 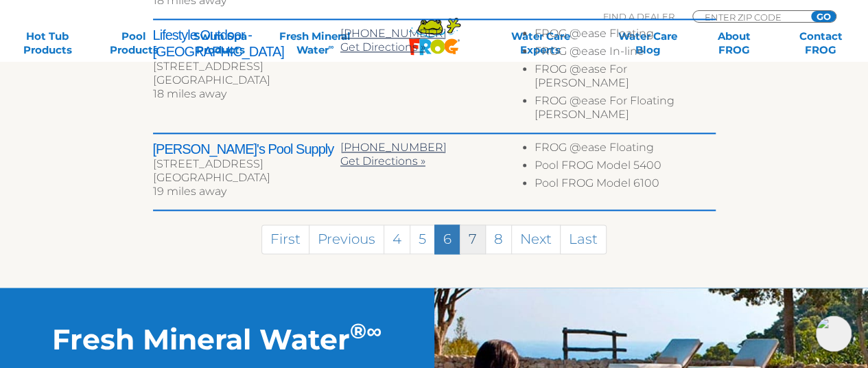 I want to click on li: Pool FROG Model 5400, so click(x=624, y=167).